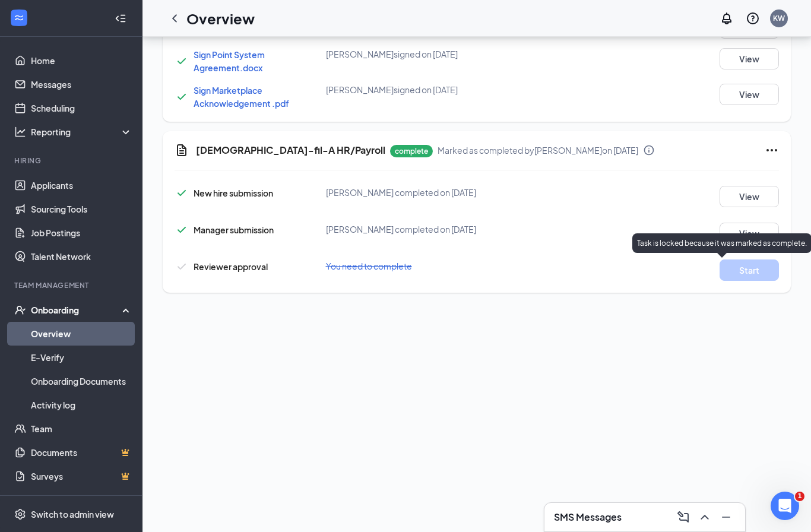 The image size is (811, 532). I want to click on span: You need to complete, so click(369, 266).